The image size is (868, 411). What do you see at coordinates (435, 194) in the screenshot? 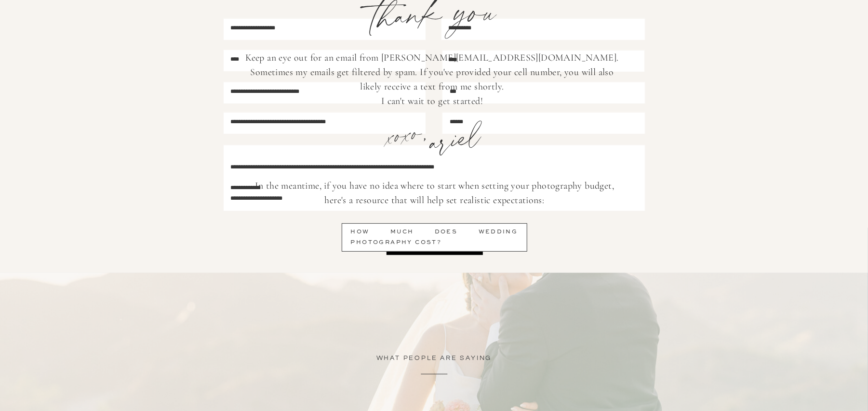
I see `p: In the meantime, if you have no idea where to start when setting your photography budget, here's ...` at bounding box center [435, 194].